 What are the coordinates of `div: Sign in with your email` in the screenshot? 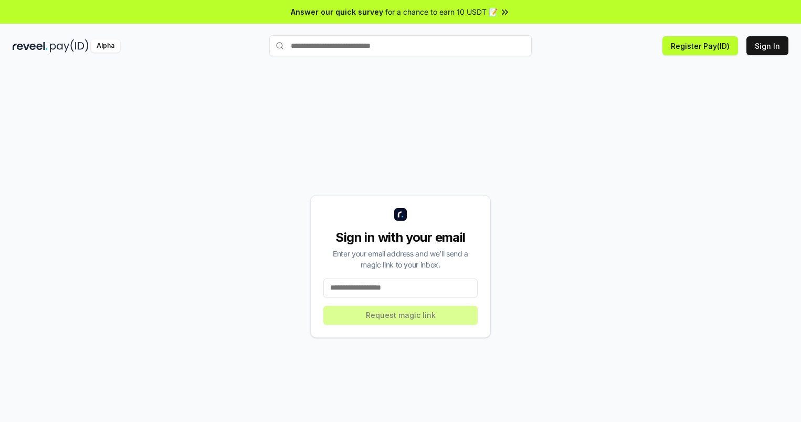 It's located at (401, 237).